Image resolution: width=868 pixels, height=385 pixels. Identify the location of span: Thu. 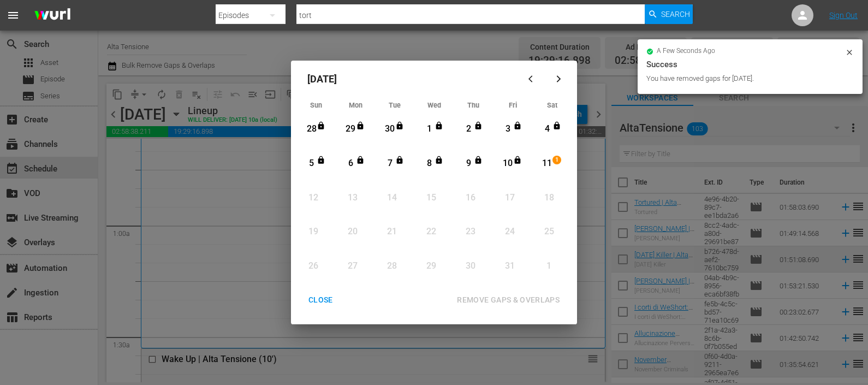
(474, 105).